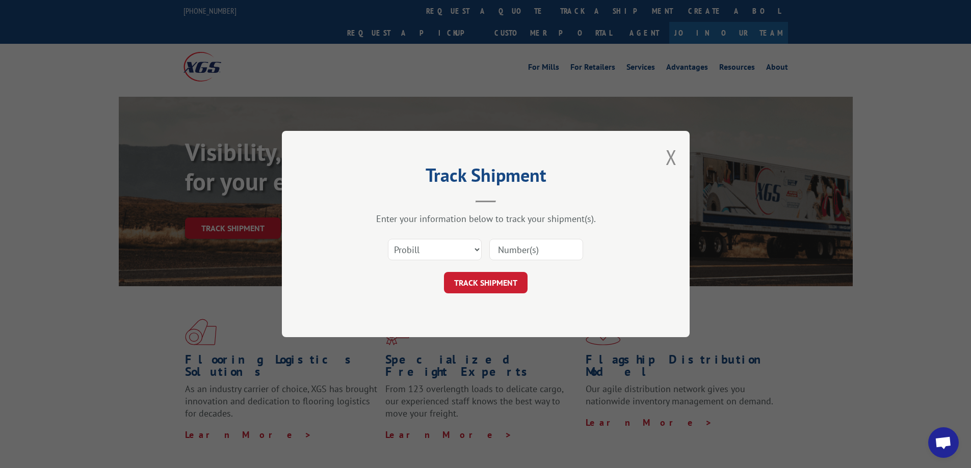  Describe the element at coordinates (486, 219) in the screenshot. I see `div: Enter your information below to track your shipment(s).` at that location.